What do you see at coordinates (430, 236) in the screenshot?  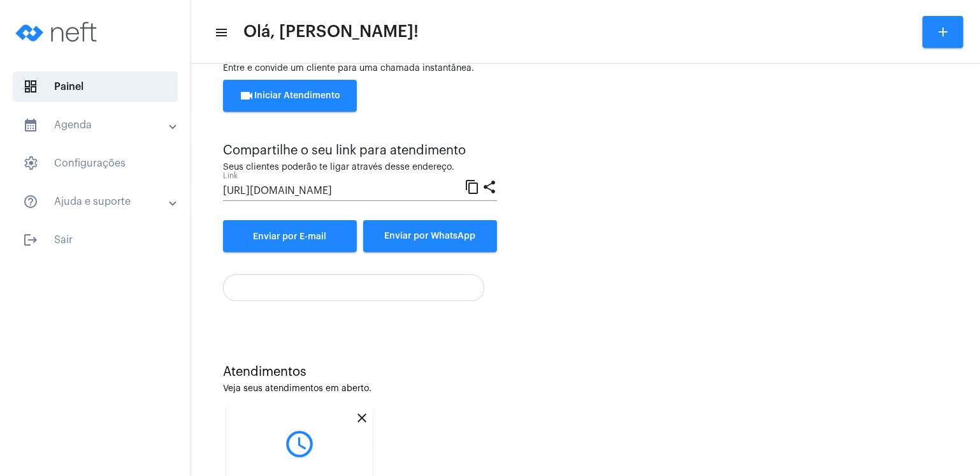 I see `span: Enviar por WhatsApp` at bounding box center [430, 236].